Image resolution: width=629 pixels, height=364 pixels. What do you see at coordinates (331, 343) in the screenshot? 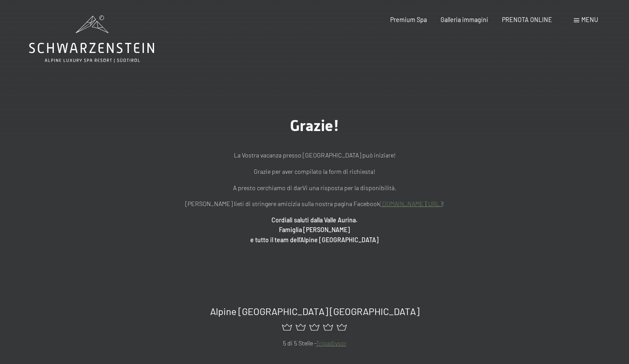
I see `a: Tripadivsor` at bounding box center [331, 343].